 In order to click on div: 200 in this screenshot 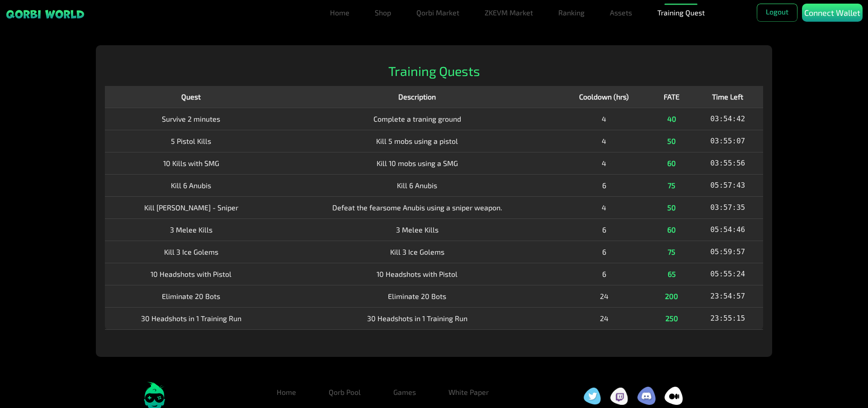, I will do `click(672, 296)`.